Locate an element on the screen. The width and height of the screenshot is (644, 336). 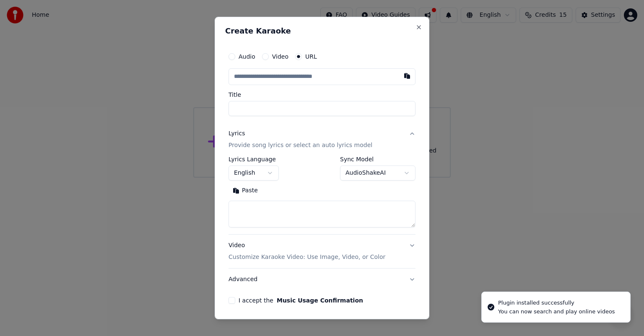
button: I accept the is located at coordinates (320, 301).